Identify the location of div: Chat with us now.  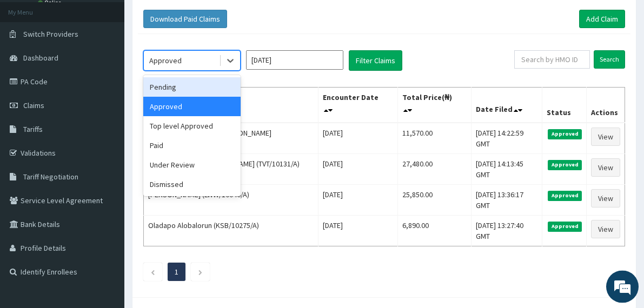
(119, 67).